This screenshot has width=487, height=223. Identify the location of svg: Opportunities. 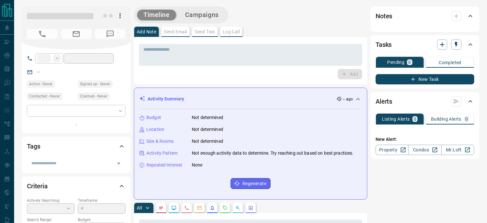
(238, 207).